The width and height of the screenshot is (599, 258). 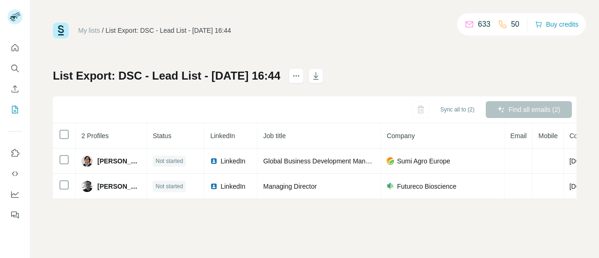 I want to click on span: Email, so click(x=518, y=136).